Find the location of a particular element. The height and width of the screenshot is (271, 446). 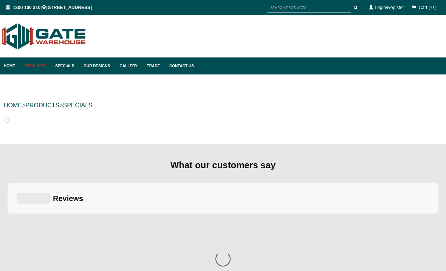

a: Our Designs is located at coordinates (97, 66).